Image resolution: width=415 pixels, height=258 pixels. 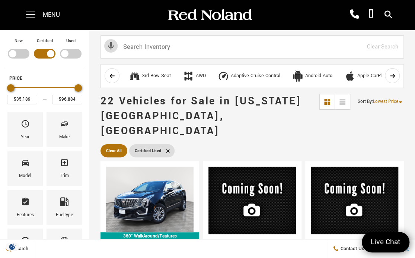 What do you see at coordinates (386, 242) in the screenshot?
I see `a: Live Chat` at bounding box center [386, 242].